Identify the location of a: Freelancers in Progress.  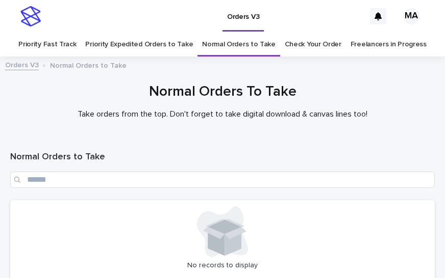
(388, 44).